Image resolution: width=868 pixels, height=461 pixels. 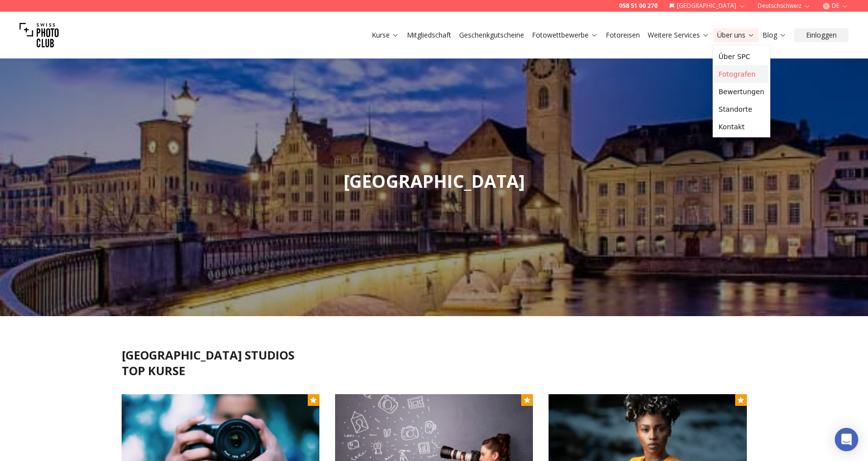 What do you see at coordinates (434, 371) in the screenshot?
I see `h2: TOP KURSE` at bounding box center [434, 371].